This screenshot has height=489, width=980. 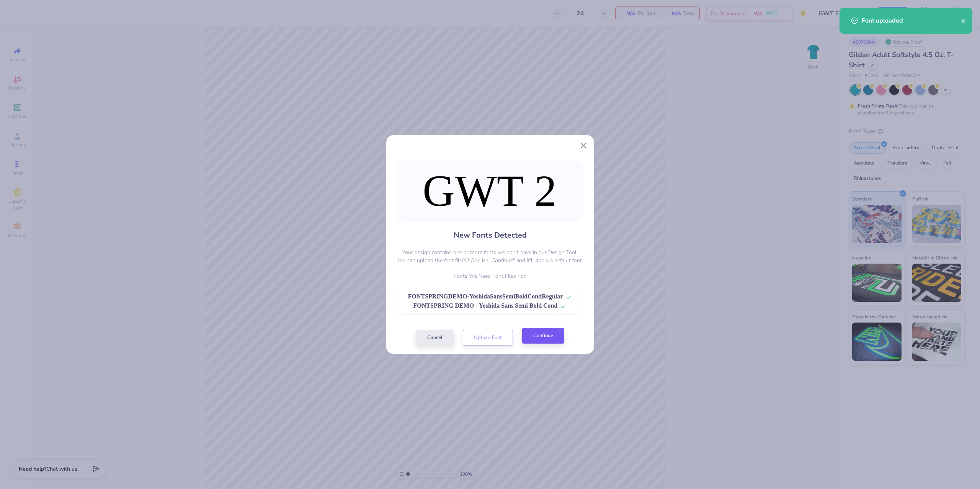 What do you see at coordinates (584, 146) in the screenshot?
I see `button: Close` at bounding box center [584, 146].